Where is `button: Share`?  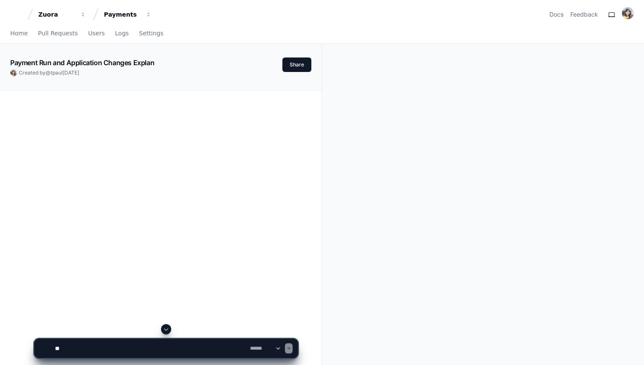
button: Share is located at coordinates (297, 65).